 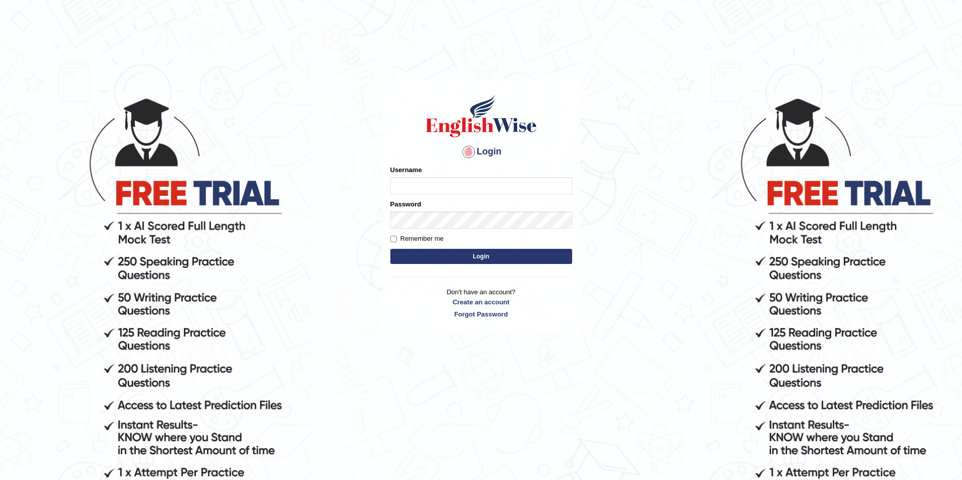 What do you see at coordinates (481, 152) in the screenshot?
I see `h4: Login` at bounding box center [481, 152].